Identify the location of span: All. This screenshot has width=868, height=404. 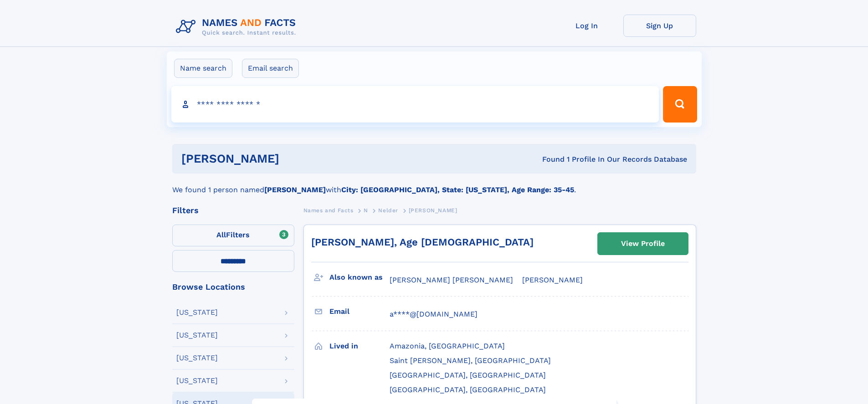
(221, 234).